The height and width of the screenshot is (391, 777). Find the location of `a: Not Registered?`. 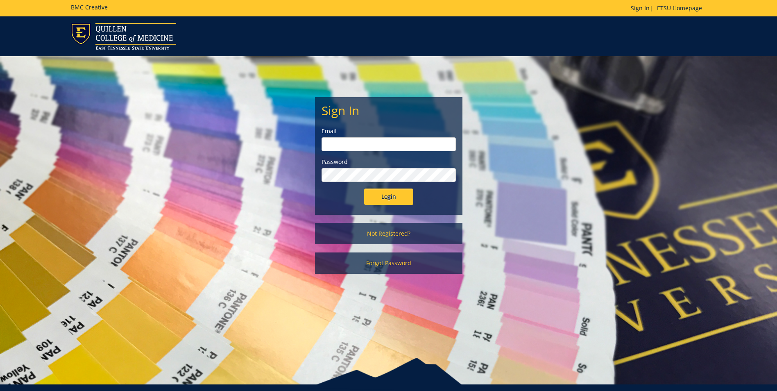

a: Not Registered? is located at coordinates (389, 234).